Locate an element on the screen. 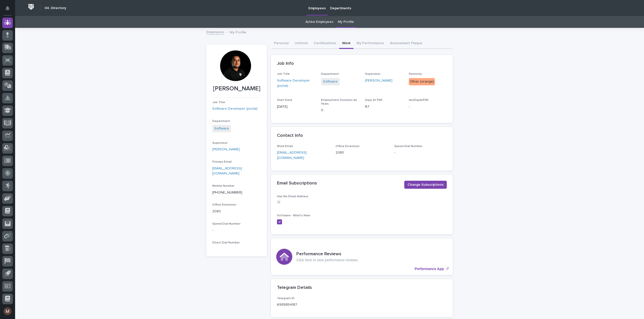 The width and height of the screenshot is (644, 319). button: Notifications is located at coordinates (8, 8).